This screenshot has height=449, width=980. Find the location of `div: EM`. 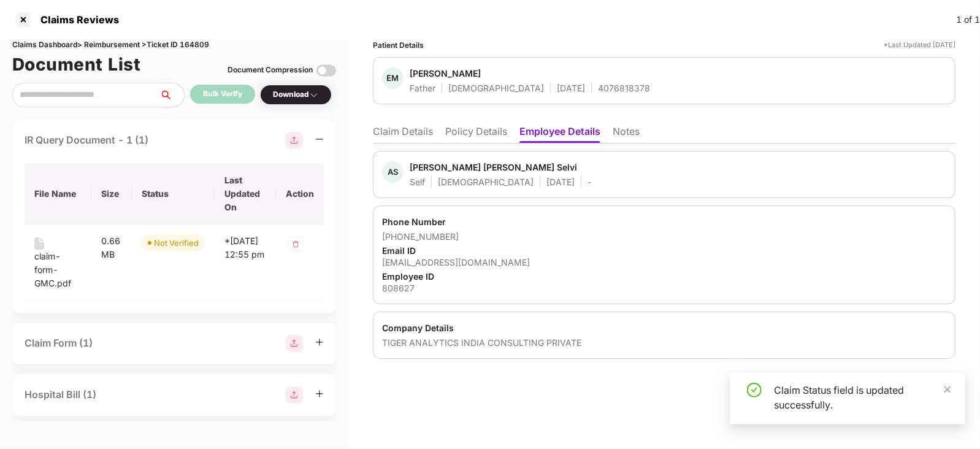

div: EM is located at coordinates (393, 78).